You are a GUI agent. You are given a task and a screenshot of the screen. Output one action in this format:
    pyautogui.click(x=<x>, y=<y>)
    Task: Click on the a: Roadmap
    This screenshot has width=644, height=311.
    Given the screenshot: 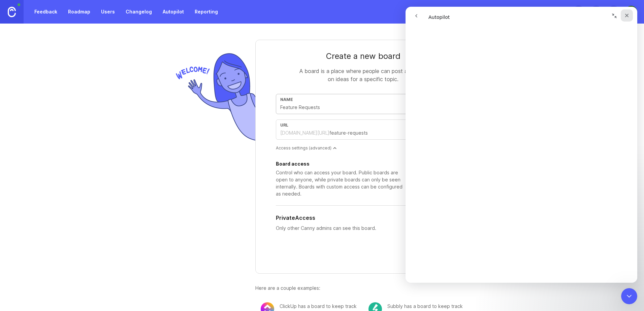 What is the action you would take?
    pyautogui.click(x=79, y=12)
    